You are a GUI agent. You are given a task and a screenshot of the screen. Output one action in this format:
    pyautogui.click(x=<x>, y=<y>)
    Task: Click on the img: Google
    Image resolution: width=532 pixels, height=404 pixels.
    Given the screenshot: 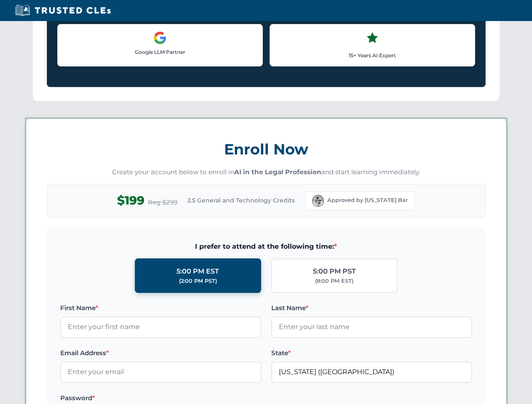 What is the action you would take?
    pyautogui.click(x=161, y=38)
    